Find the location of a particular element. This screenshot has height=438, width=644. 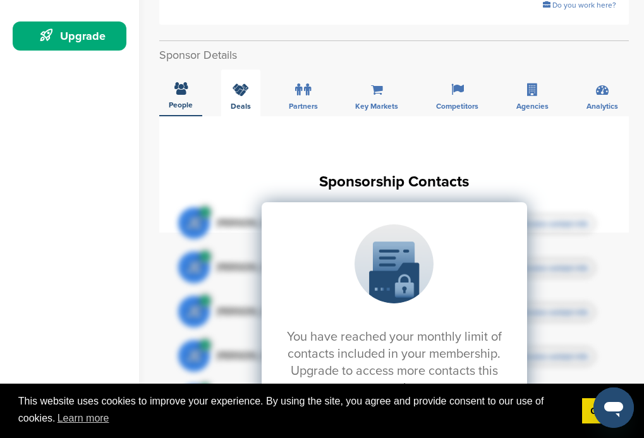

h2: Sponsor Details is located at coordinates (394, 55).